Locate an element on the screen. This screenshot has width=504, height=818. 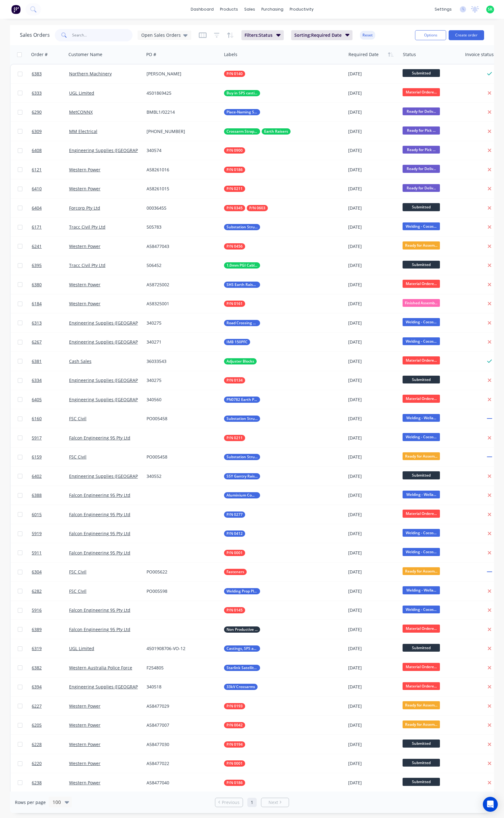
span: P/N 0603 is located at coordinates (257, 208).